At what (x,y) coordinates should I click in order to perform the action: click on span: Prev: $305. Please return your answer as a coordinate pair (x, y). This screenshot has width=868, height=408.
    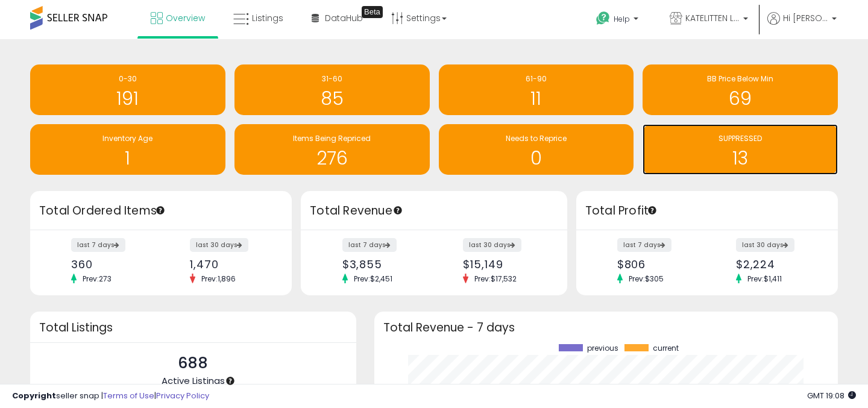
    Looking at the image, I should click on (647, 279).